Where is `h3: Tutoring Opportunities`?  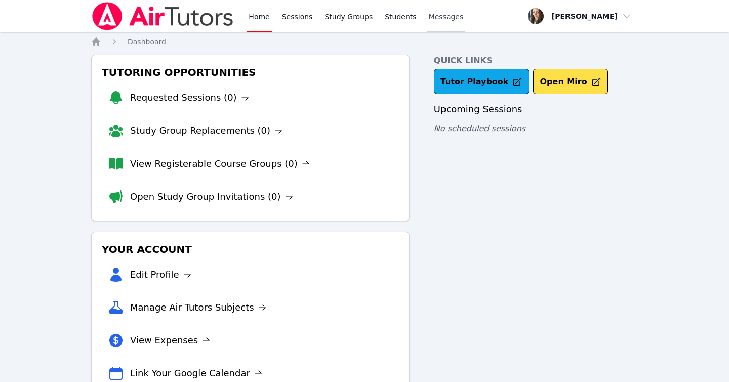 h3: Tutoring Opportunities is located at coordinates (250, 72).